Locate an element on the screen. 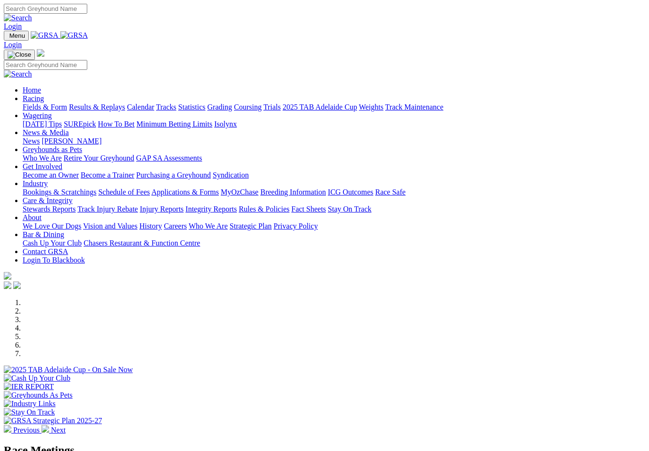 This screenshot has height=451, width=649. a: Track Injury Rebate is located at coordinates (108, 209).